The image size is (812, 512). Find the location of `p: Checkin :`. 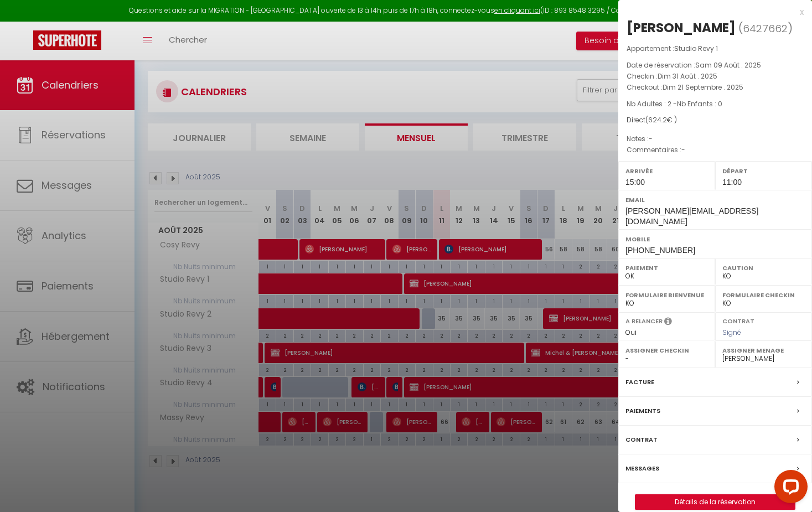

p: Checkin : is located at coordinates (715, 77).